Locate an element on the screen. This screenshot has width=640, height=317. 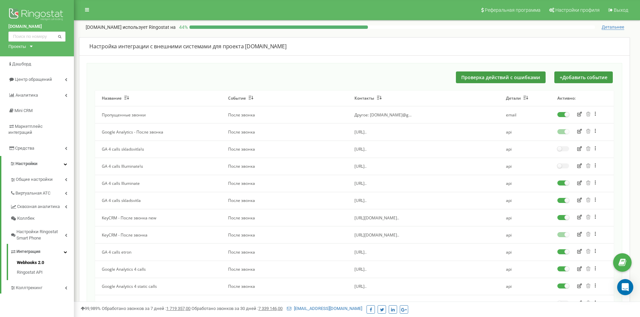
td: Пропущенные звонки is located at coordinates (158, 115).